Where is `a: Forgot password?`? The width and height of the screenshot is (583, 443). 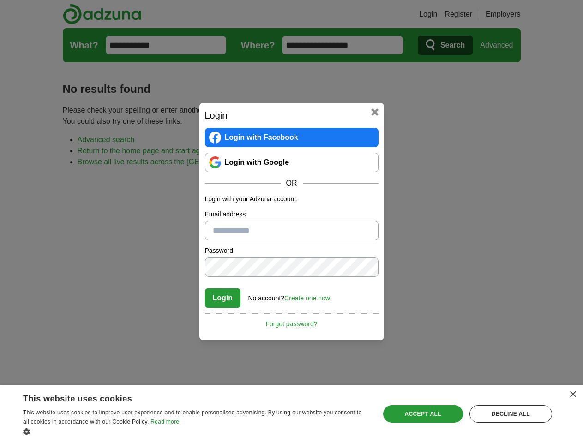 a: Forgot password? is located at coordinates (292, 322).